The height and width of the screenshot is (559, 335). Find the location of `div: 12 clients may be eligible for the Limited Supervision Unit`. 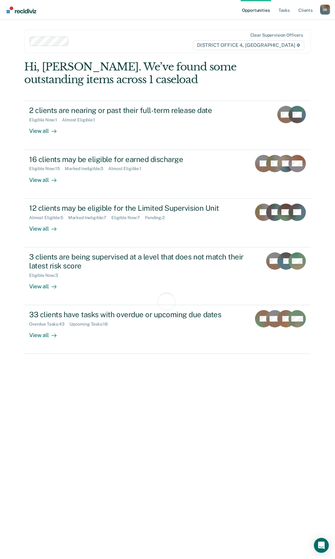

div: 12 clients may be eligible for the Limited Supervision Unit is located at coordinates (138, 208).